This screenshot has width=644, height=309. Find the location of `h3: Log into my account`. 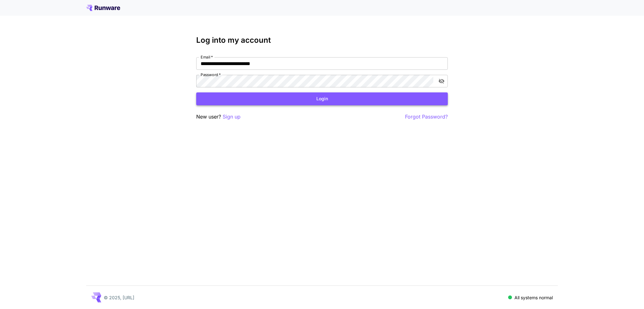

h3: Log into my account is located at coordinates (322, 40).